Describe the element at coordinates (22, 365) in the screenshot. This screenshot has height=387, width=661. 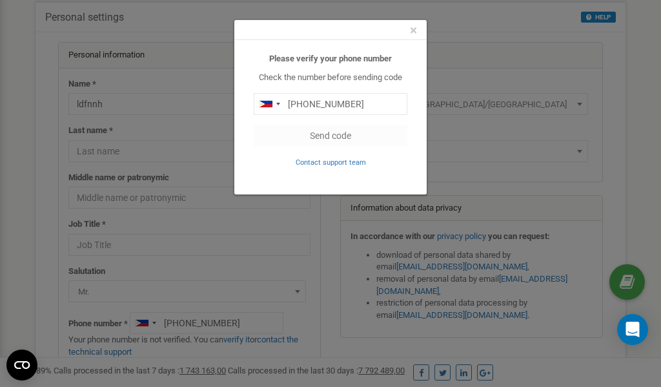
I see `button: Open CMP widget` at that location.